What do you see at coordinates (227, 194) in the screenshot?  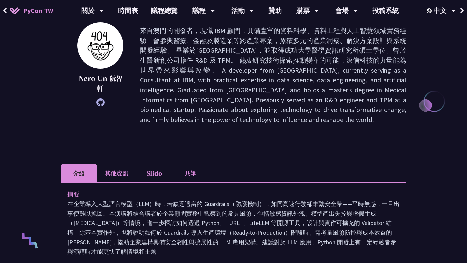 I see `p: 摘要` at bounding box center [227, 194].